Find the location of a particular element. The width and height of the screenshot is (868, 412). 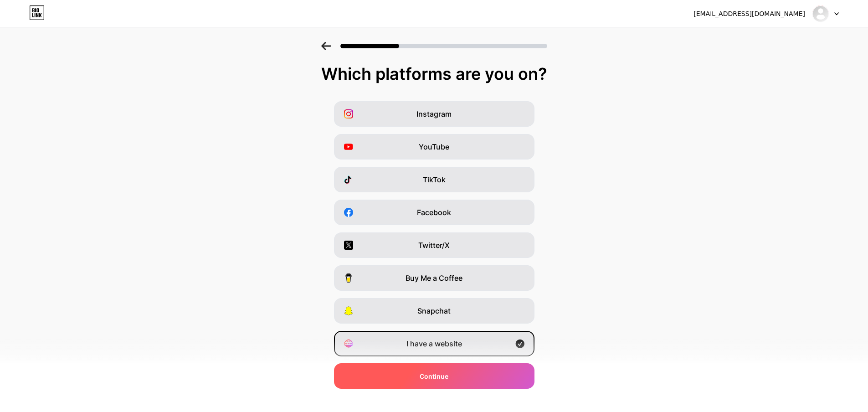

span: TikTok is located at coordinates (434, 180).